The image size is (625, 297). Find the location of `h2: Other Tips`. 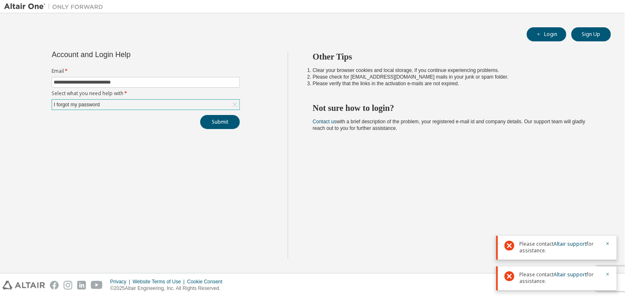

h2: Other Tips is located at coordinates (455, 57).